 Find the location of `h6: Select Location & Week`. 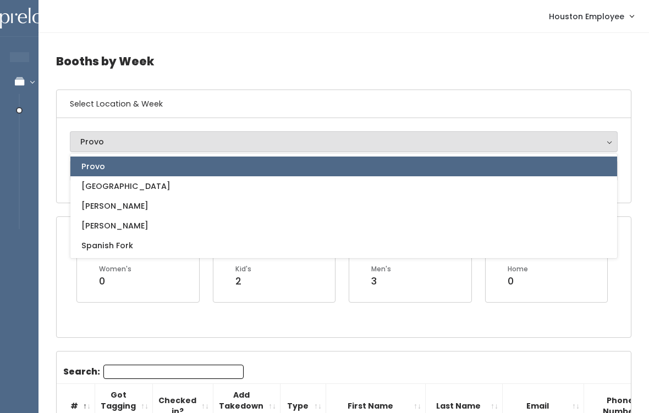

h6: Select Location & Week is located at coordinates (344, 104).